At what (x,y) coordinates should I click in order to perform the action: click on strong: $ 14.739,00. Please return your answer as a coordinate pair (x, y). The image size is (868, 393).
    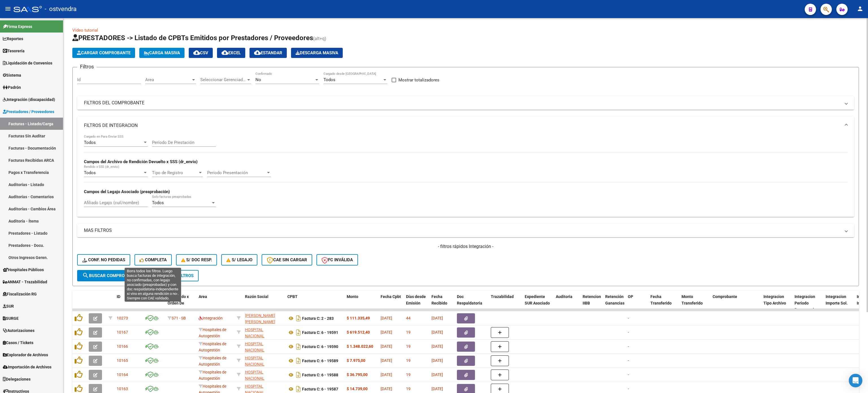
    Looking at the image, I should click on (357, 389).